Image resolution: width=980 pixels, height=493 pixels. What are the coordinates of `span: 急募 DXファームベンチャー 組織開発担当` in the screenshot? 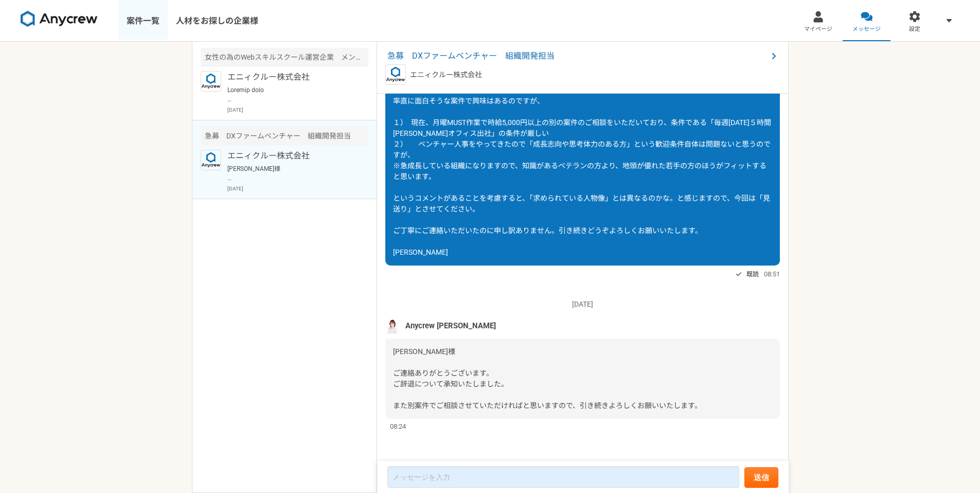 It's located at (577, 56).